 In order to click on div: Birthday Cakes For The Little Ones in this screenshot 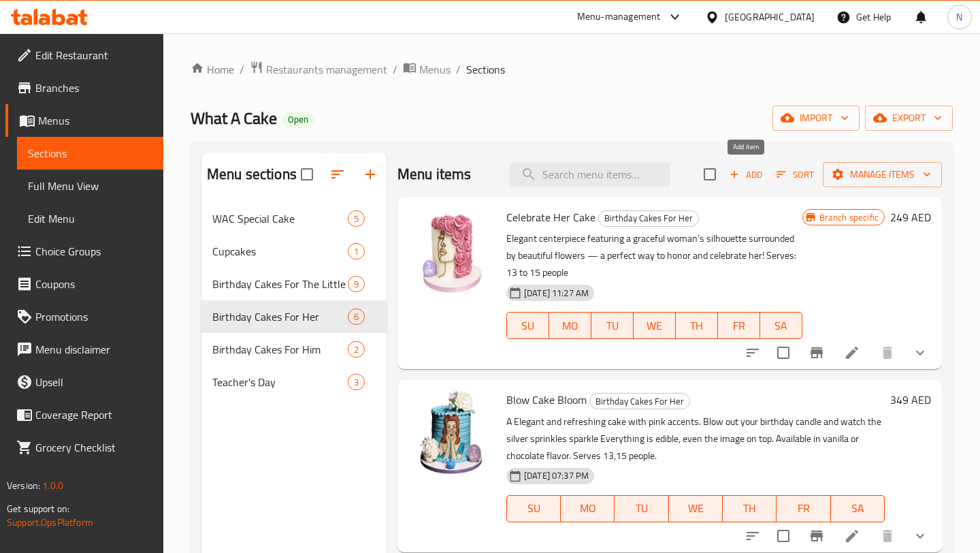, I will do `click(280, 284)`.